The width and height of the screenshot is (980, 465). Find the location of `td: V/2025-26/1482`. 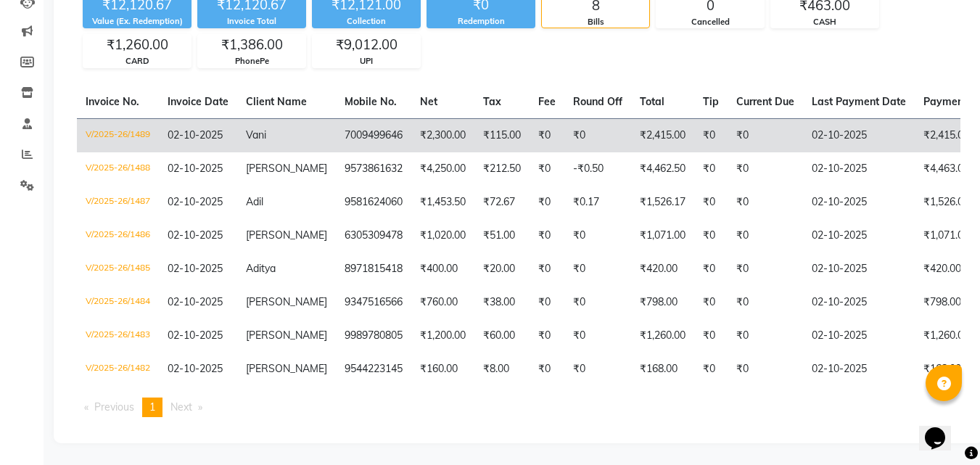

td: V/2025-26/1482 is located at coordinates (118, 369).